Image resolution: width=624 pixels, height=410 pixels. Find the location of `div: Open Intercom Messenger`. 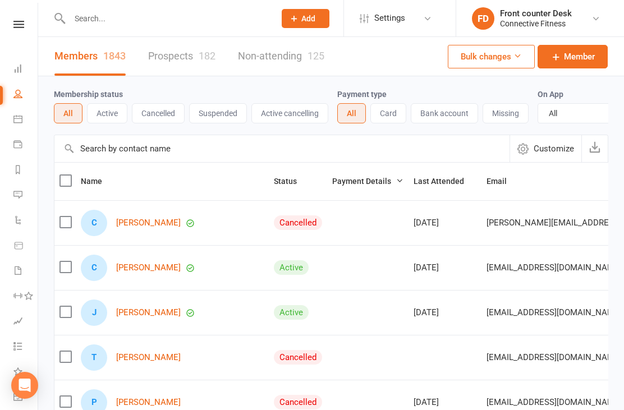

div: Open Intercom Messenger is located at coordinates (25, 386).